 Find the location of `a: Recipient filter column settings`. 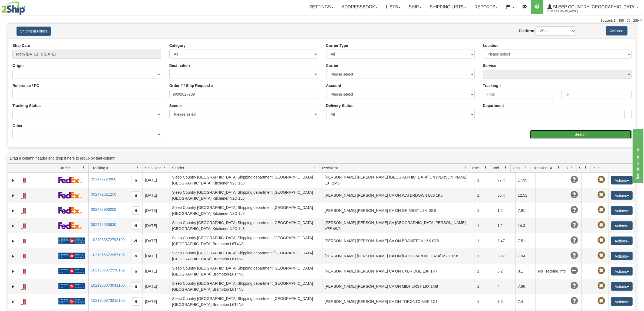

a: Recipient filter column settings is located at coordinates (465, 167).